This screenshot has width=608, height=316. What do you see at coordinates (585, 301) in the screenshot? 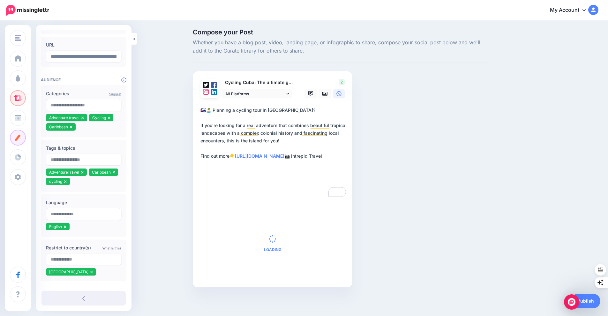
I see `a: Publish` at bounding box center [585, 301].